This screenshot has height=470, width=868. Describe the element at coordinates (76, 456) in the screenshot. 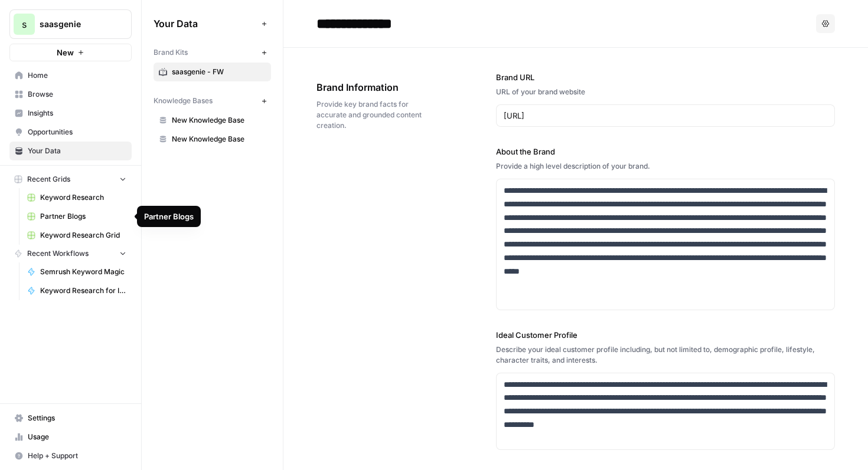

I see `span: Help + Support` at that location.